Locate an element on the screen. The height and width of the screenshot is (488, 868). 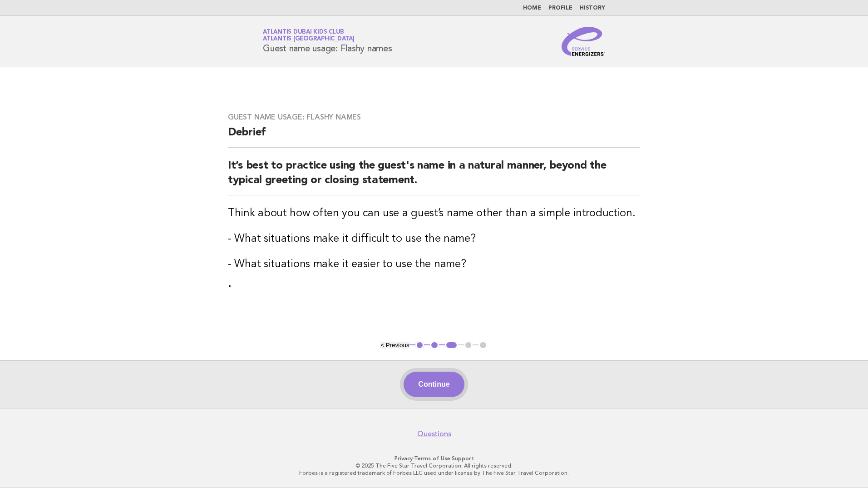
h3: - What situations make it easier to use the name? is located at coordinates (434, 264).